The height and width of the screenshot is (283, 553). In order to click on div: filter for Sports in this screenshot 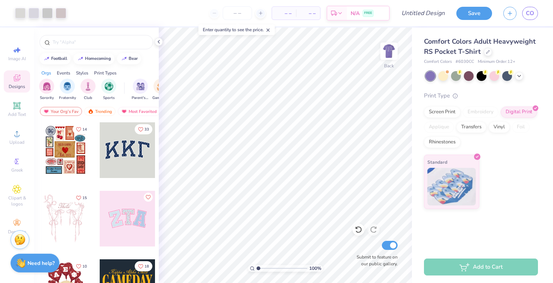, I will do `click(109, 90)`.